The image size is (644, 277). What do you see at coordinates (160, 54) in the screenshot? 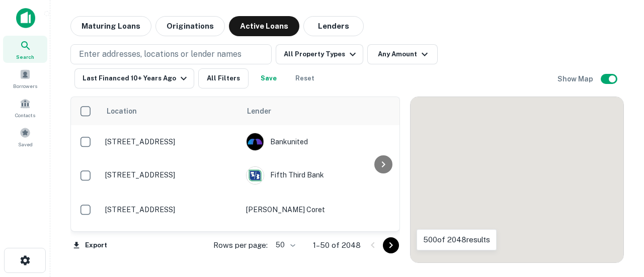
I see `p: Enter addresses, locations or lender names` at bounding box center [160, 54].